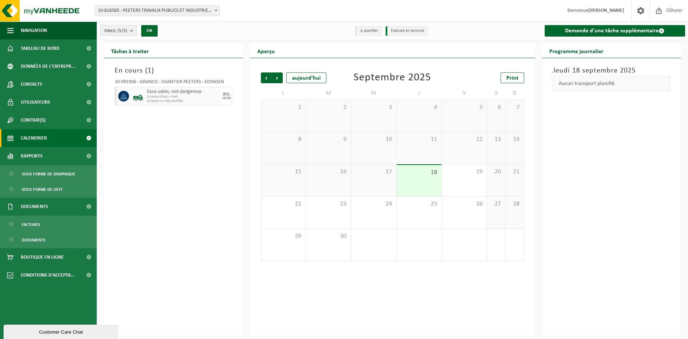 This screenshot has height=339, width=688. I want to click on span: 17, so click(373, 172).